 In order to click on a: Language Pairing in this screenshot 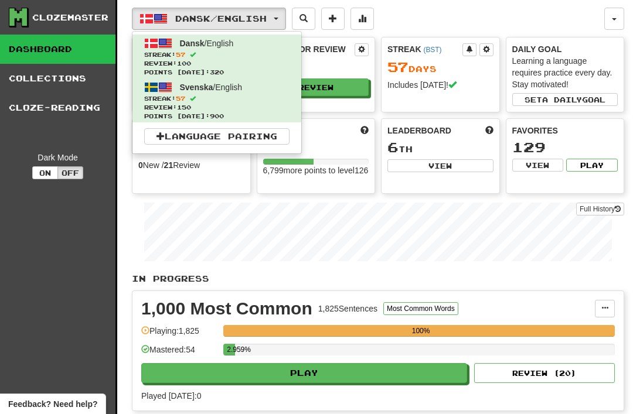, I will do `click(217, 136)`.